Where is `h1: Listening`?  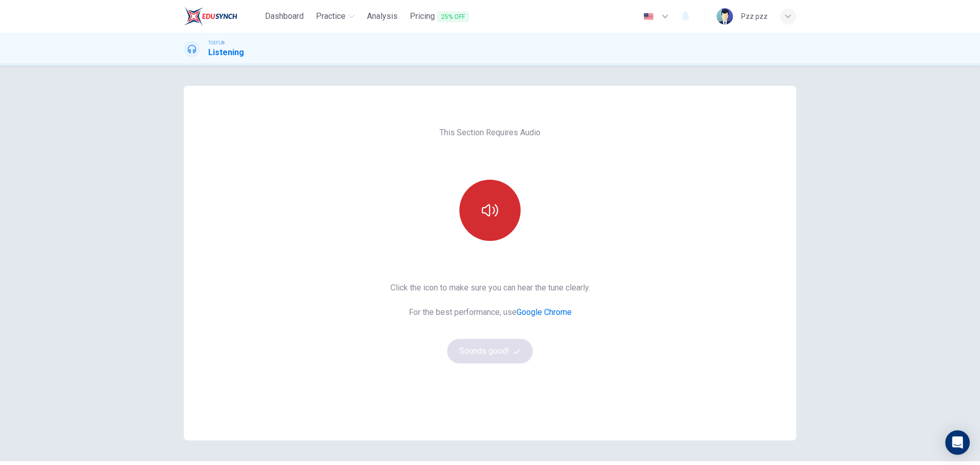
h1: Listening is located at coordinates (226, 53).